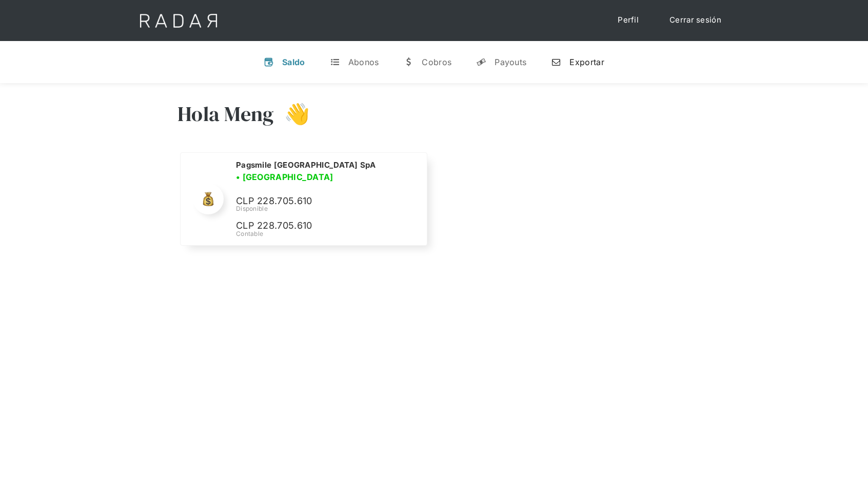  I want to click on div: Exportar, so click(586, 62).